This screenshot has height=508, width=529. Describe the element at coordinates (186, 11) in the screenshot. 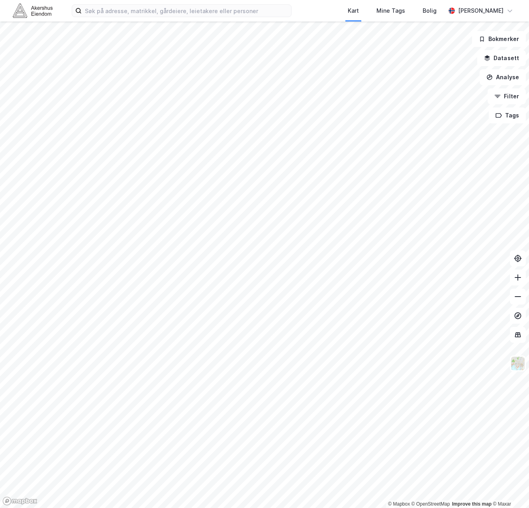

I see `input: Søk på adresse, matrikkel, gårdeiere, leietakere eller personer` at that location.